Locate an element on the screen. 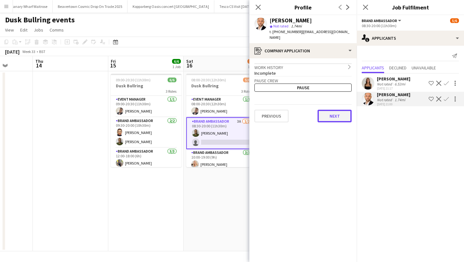 This screenshot has width=464, height=262. a: View is located at coordinates (9, 30).